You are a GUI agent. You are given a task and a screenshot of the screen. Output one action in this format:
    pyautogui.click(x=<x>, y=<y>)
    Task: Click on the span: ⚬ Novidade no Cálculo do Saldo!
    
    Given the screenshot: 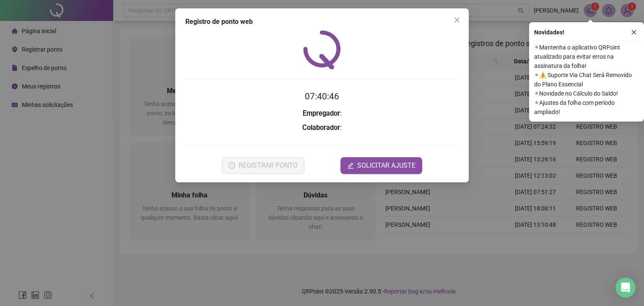 What is the action you would take?
    pyautogui.click(x=587, y=94)
    